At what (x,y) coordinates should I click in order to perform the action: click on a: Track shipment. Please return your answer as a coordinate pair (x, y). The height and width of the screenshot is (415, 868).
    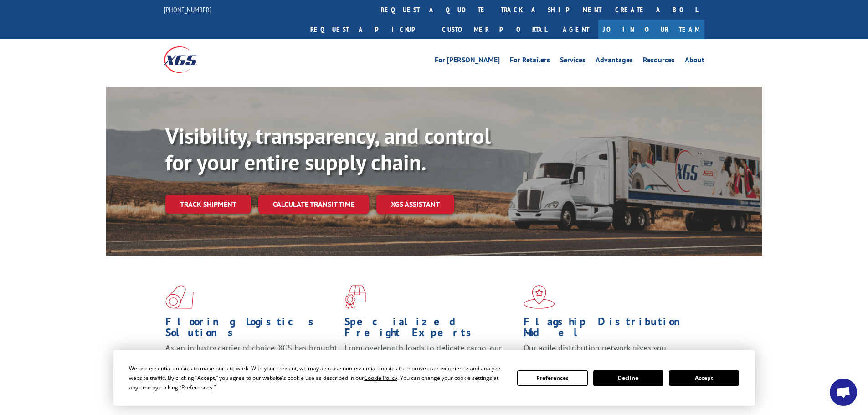
    Looking at the image, I should click on (208, 204).